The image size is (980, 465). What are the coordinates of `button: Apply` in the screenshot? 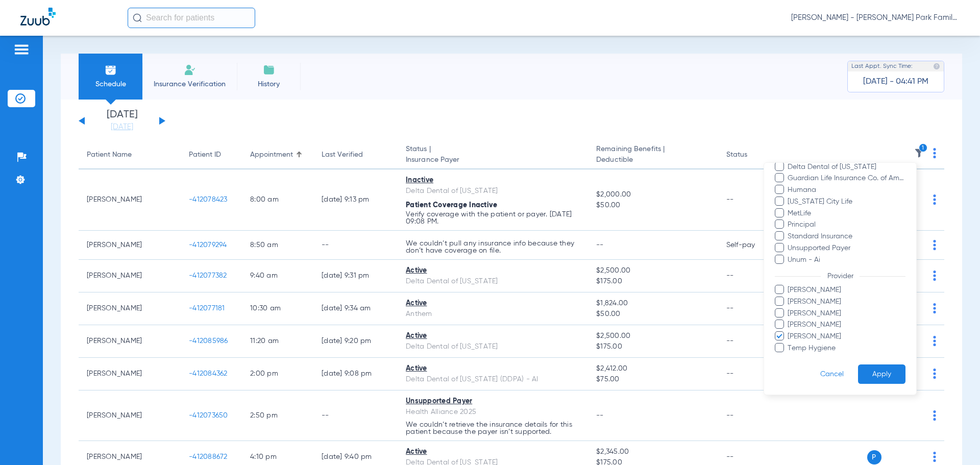 It's located at (881, 374).